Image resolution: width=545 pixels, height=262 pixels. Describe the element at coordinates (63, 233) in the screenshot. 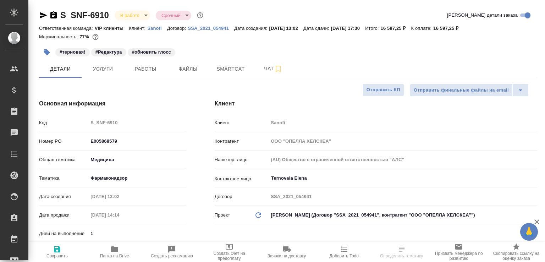

I see `p: Дней на выполнение` at that location.